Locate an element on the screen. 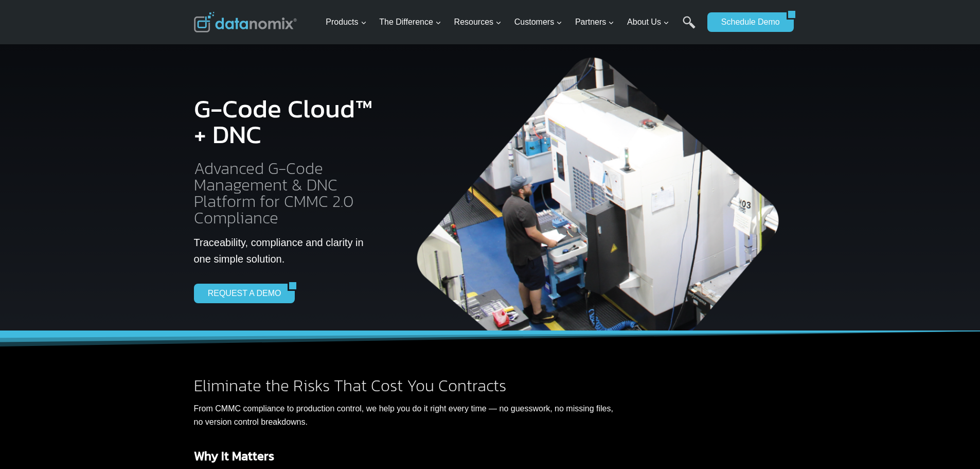 The height and width of the screenshot is (469, 980). a: REQUEST A DEMO is located at coordinates (240, 293).